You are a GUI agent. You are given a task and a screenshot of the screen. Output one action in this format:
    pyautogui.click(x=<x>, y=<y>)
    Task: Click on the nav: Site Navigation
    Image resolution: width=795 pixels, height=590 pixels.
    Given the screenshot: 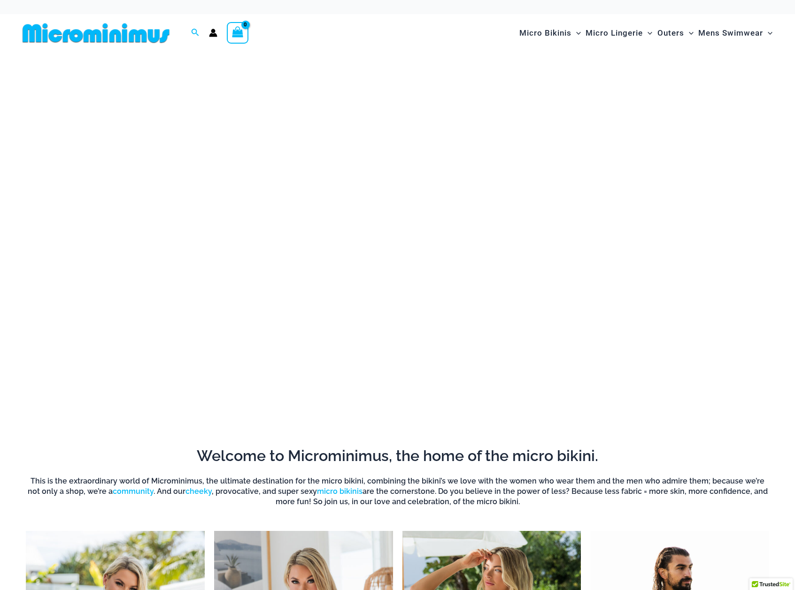 What is the action you would take?
    pyautogui.click(x=645, y=33)
    